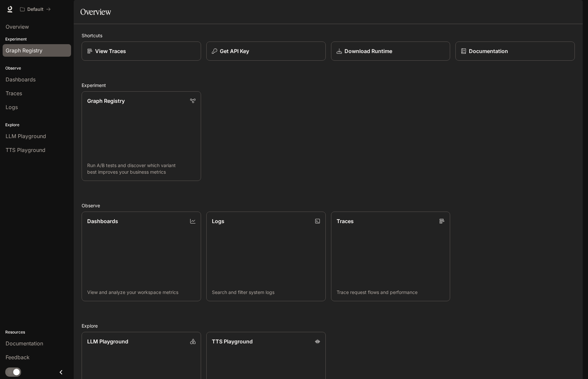 This screenshot has height=379, width=588. I want to click on p: Get API Key, so click(235, 51).